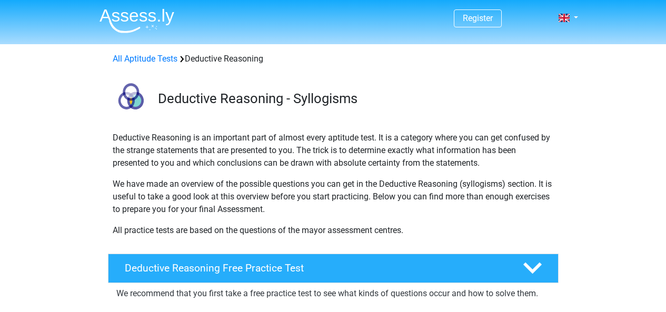  Describe the element at coordinates (131, 100) in the screenshot. I see `img: deductive reasoning` at that location.